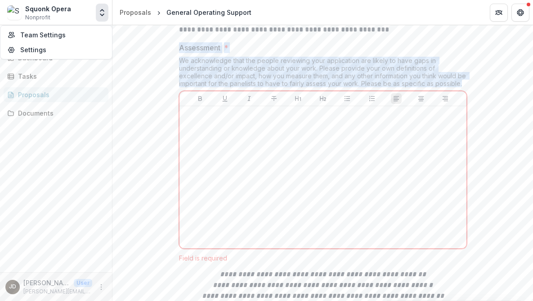 This screenshot has height=301, width=533. Describe the element at coordinates (323, 99) in the screenshot. I see `button: Heading 2` at that location.